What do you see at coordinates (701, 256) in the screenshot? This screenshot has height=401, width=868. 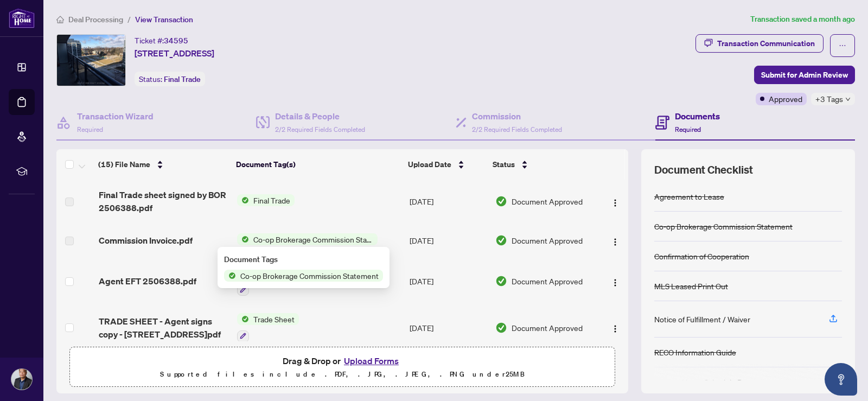 I see `div: Confirmation of Cooperation` at bounding box center [701, 256].